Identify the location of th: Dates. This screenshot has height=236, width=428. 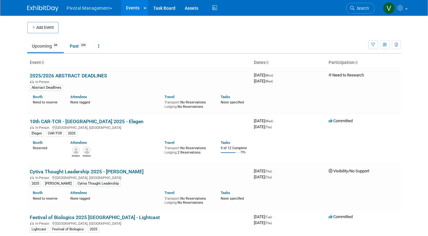
(289, 63).